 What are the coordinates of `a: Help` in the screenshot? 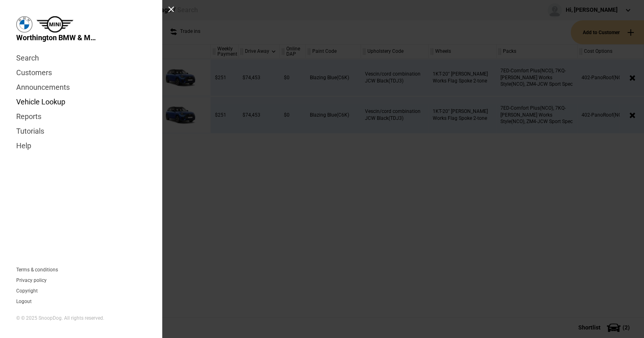 It's located at (81, 146).